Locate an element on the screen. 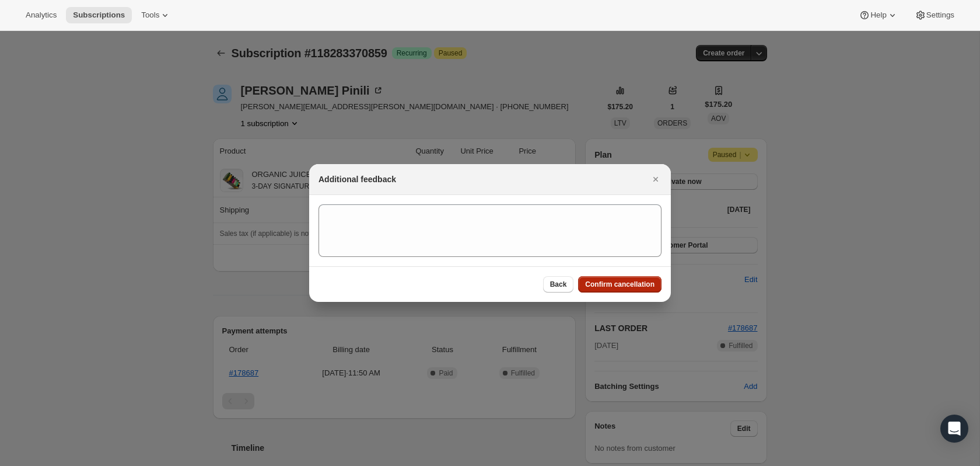  span: Tools is located at coordinates (150, 15).